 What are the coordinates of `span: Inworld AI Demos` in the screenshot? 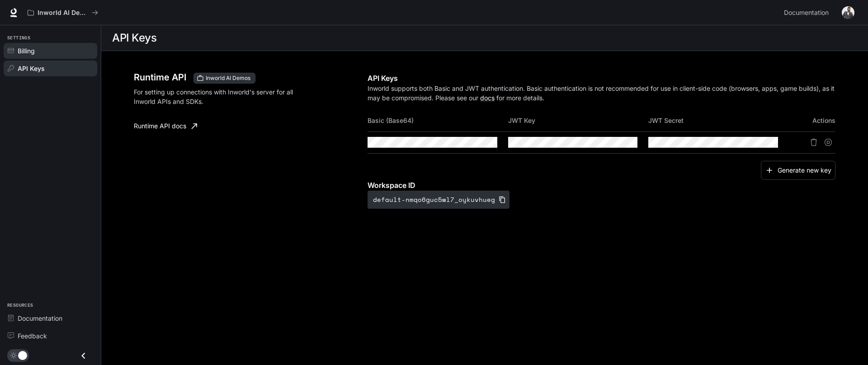 It's located at (228, 78).